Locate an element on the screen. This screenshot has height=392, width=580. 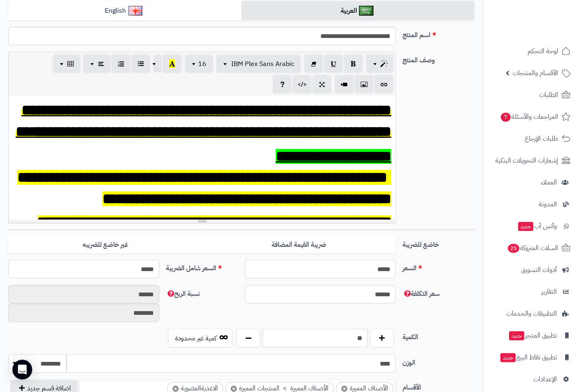
img: logo-2.png is located at coordinates (548, 30).